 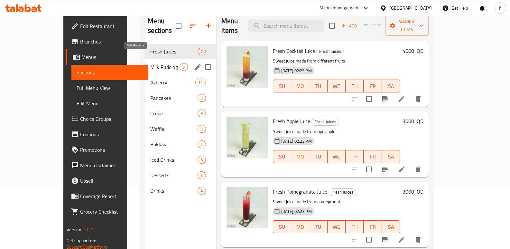 What do you see at coordinates (112, 119) in the screenshot?
I see `span: Choice Groups` at bounding box center [112, 119].